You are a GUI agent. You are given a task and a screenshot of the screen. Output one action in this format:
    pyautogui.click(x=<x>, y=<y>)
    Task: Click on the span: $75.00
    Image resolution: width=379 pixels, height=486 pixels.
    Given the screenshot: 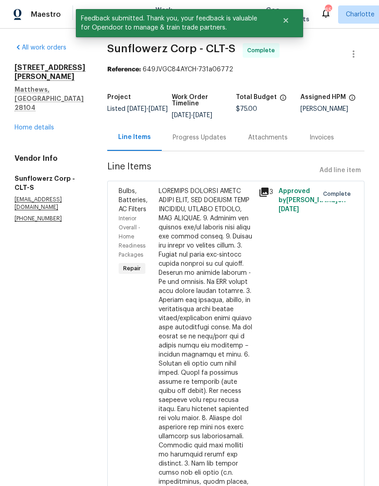 What is the action you would take?
    pyautogui.click(x=246, y=109)
    